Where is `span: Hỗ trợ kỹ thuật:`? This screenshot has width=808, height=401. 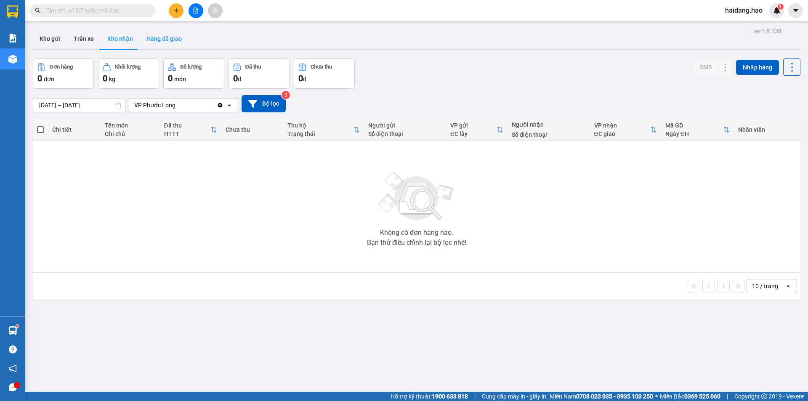
span: Hỗ trợ kỹ thuật: is located at coordinates (429, 396).